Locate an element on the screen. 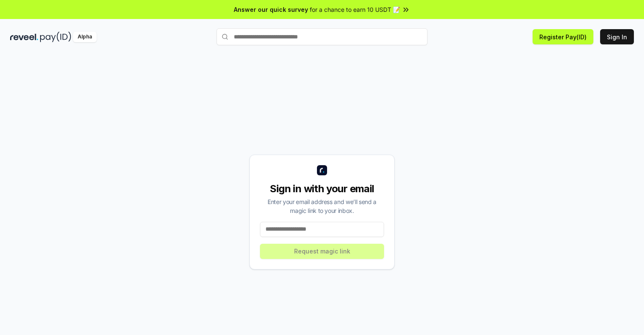  div: Alpha is located at coordinates (84, 37).